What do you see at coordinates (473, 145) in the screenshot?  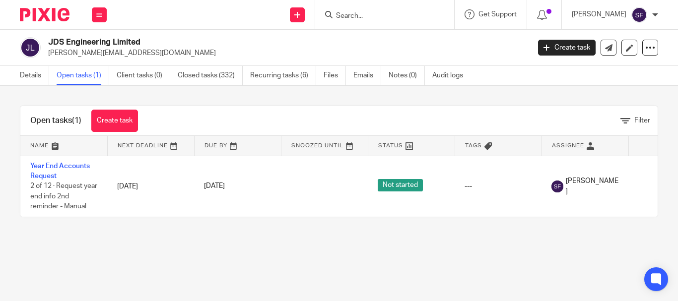 I see `span: Tags` at bounding box center [473, 145].